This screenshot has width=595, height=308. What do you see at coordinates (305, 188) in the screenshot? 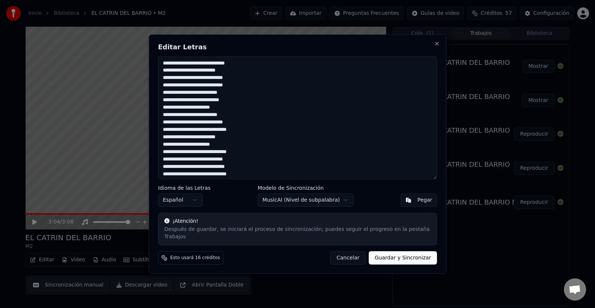
I see `label: Modelo de Sincronización` at bounding box center [305, 188].